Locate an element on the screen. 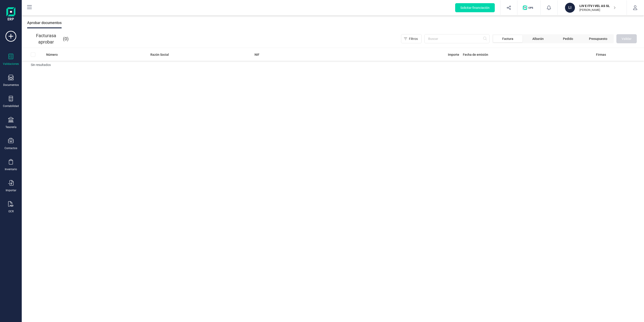 This screenshot has height=322, width=644. span: Filtros is located at coordinates (414, 39).